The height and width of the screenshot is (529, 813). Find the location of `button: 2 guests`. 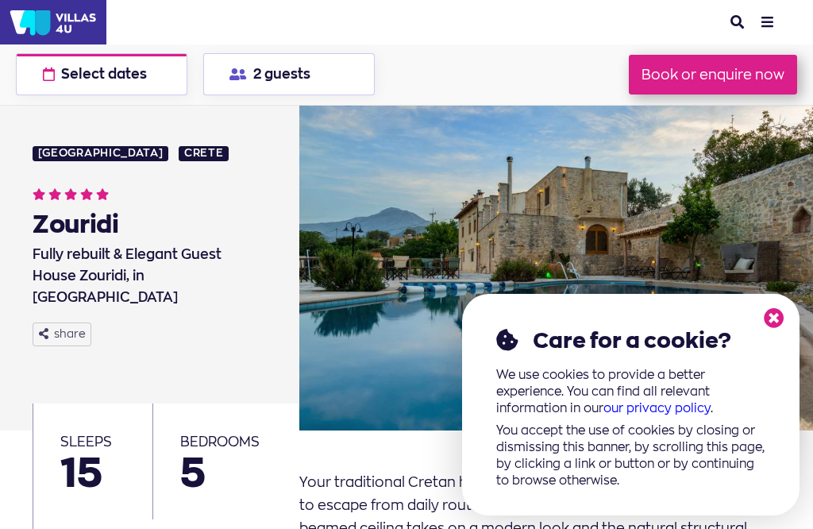

button: 2 guests is located at coordinates (289, 74).